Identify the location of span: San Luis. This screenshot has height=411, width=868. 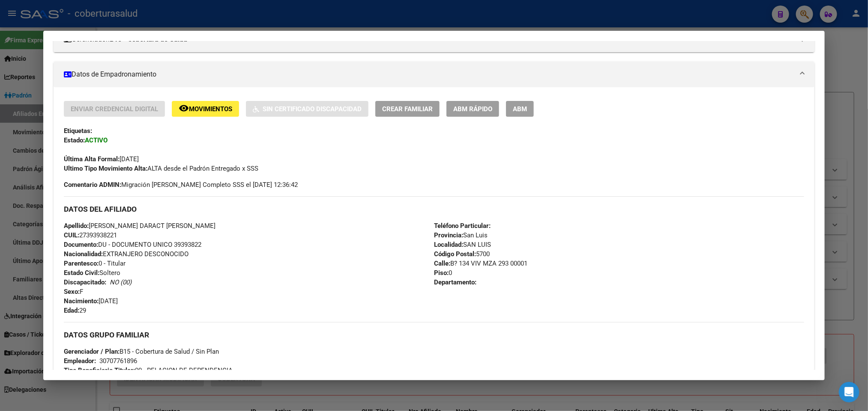
(460, 235).